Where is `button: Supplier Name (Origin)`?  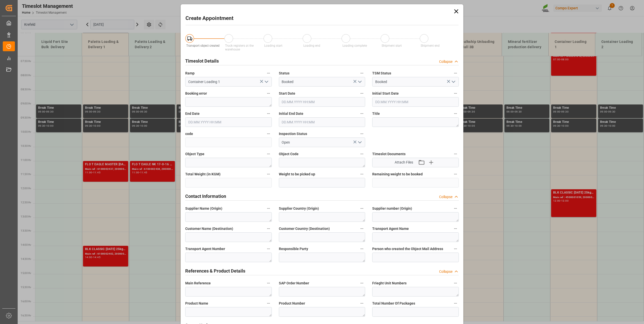 button: Supplier Name (Origin) is located at coordinates (268, 208).